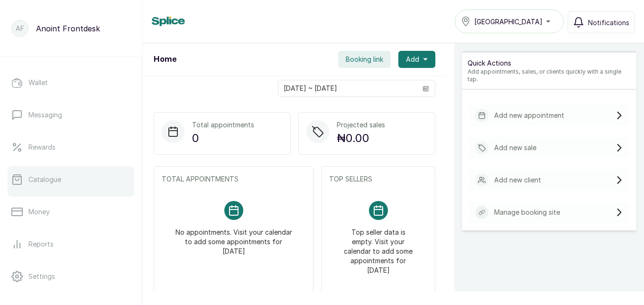 This screenshot has width=644, height=305. What do you see at coordinates (609, 23) in the screenshot?
I see `span: Notifications` at bounding box center [609, 23].